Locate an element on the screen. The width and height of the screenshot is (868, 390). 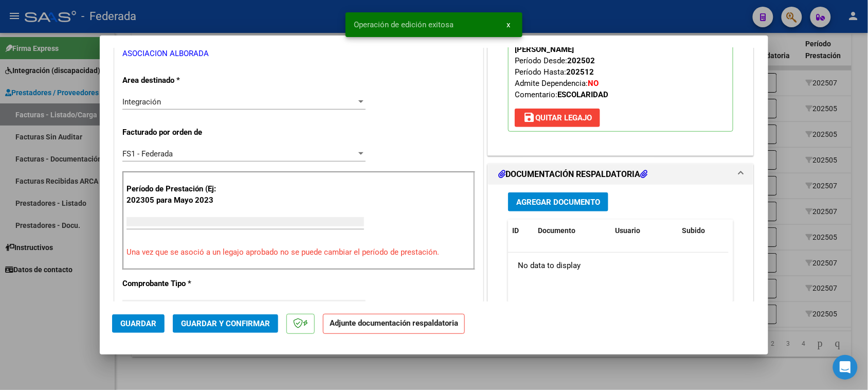
strong: NO is located at coordinates (593, 83).